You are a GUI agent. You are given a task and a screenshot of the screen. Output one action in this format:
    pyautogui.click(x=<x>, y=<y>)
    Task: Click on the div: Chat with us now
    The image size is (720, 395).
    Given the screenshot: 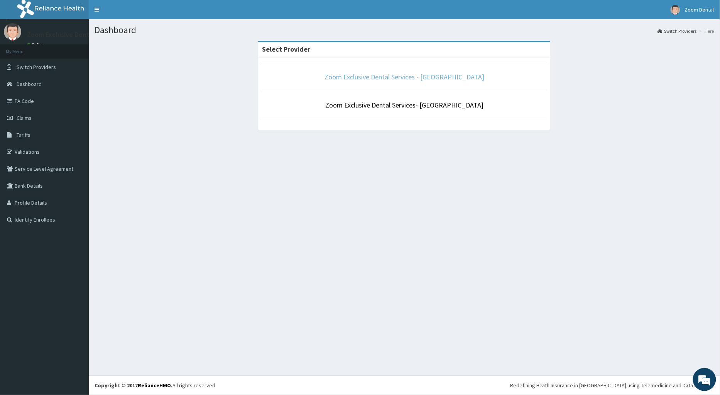 What is the action you would take?
    pyautogui.click(x=85, y=48)
    